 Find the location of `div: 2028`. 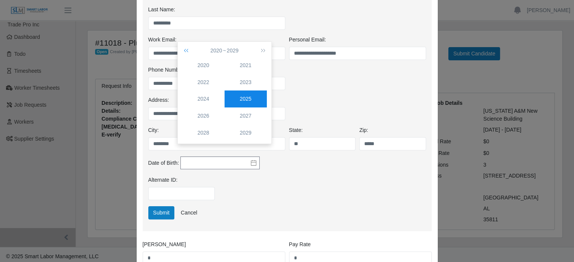

div: 2028 is located at coordinates (203, 133).